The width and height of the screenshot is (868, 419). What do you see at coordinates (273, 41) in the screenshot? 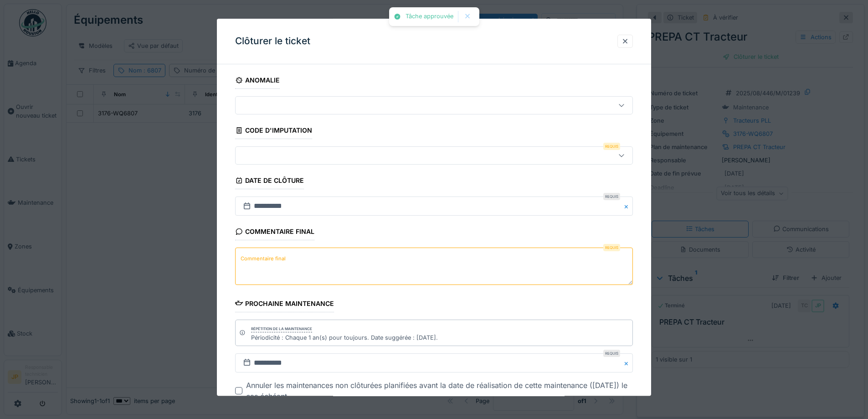
I see `h3: Clôturer le ticket` at bounding box center [273, 41].